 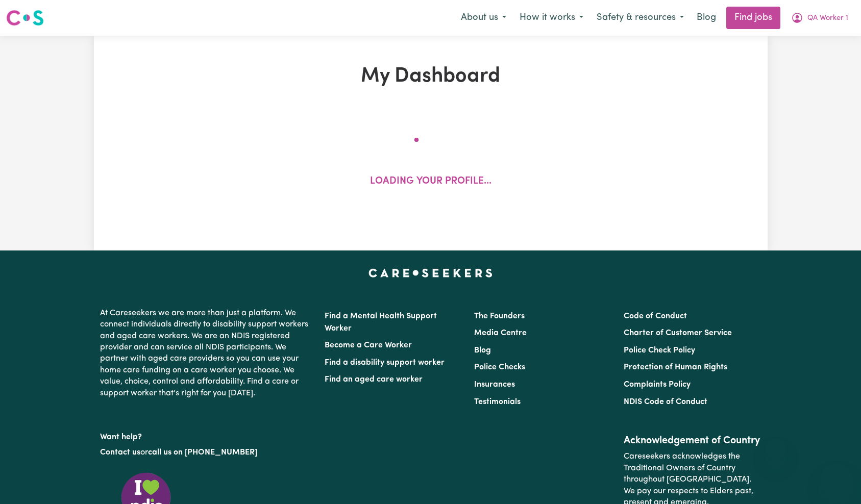 What do you see at coordinates (430, 273) in the screenshot?
I see `a: Careseekers home page` at bounding box center [430, 273].